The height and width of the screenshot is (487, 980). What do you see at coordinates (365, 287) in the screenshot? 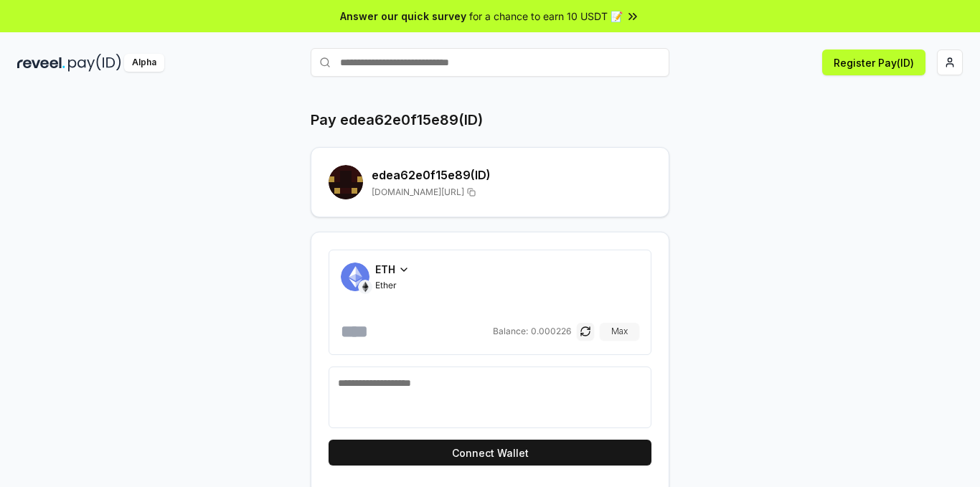
I see `img: Ethereum` at bounding box center [365, 287].